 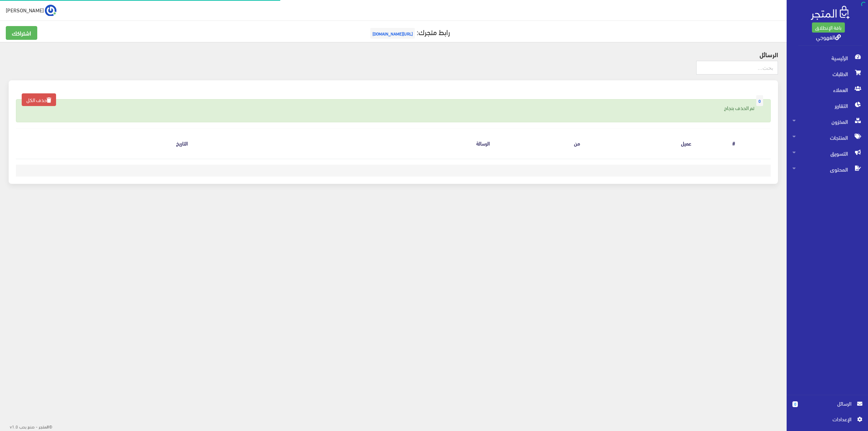 I want to click on span: المخزون, so click(x=827, y=122).